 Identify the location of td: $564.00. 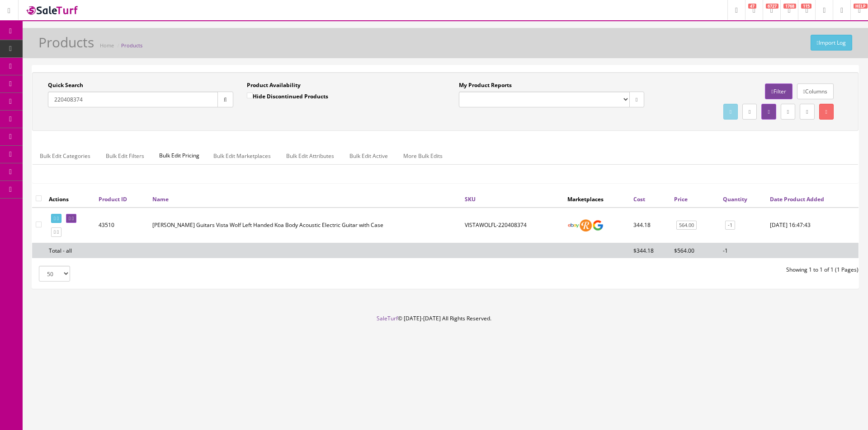
(695, 251).